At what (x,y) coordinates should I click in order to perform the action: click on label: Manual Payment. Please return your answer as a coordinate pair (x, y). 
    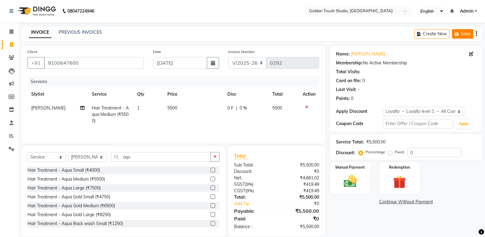
    Looking at the image, I should click on (350, 167).